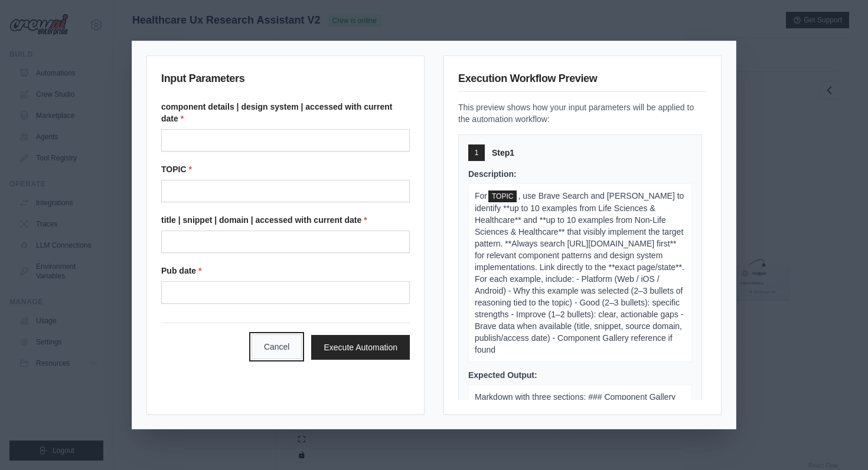 This screenshot has width=868, height=470. What do you see at coordinates (503, 153) in the screenshot?
I see `span: Step 1` at bounding box center [503, 153].